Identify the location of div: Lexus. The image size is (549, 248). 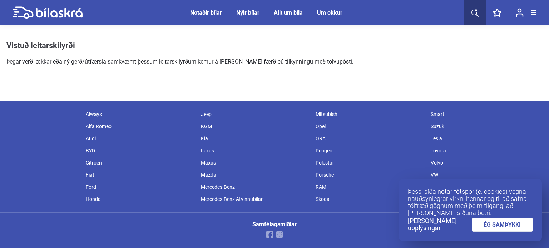
(254, 151).